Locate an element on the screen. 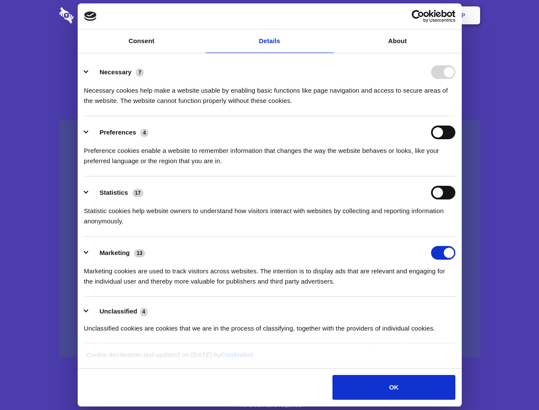  span: 7 is located at coordinates (140, 73).